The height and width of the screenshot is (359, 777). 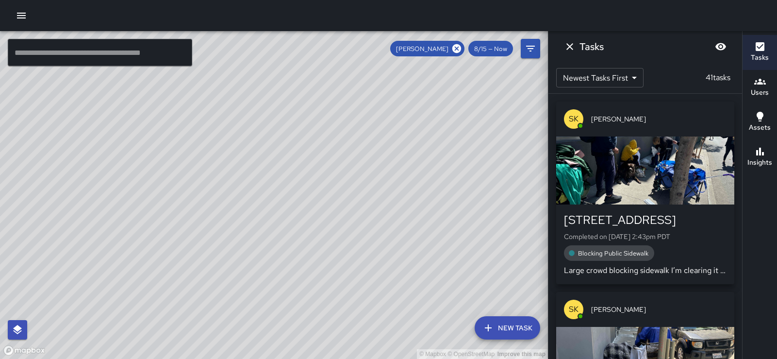 What do you see at coordinates (759, 128) in the screenshot?
I see `h6: Assets` at bounding box center [759, 128].